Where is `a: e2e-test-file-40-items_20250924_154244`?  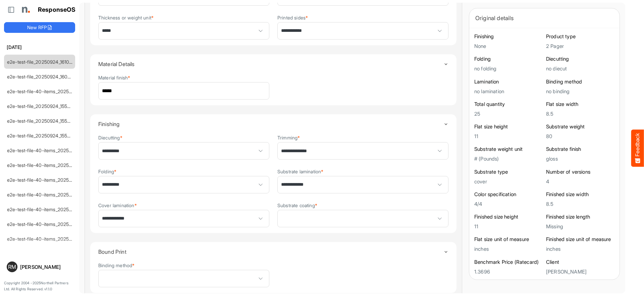 a: e2e-test-file-40-items_20250924_154244 is located at coordinates (52, 165).